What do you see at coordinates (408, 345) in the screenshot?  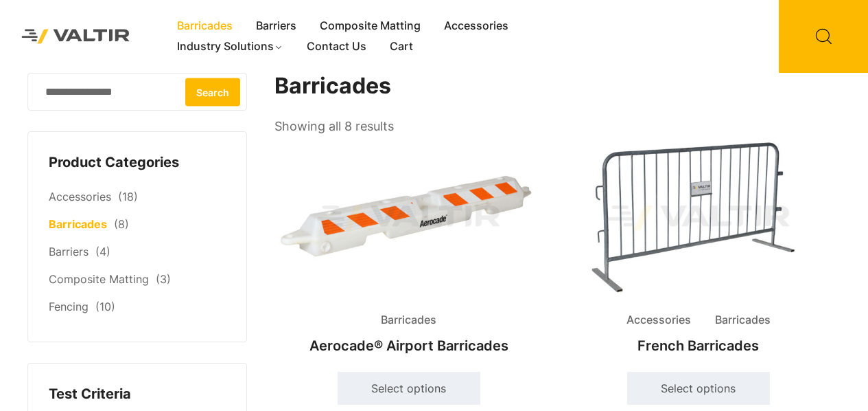 I see `h2: Aerocade® Airport Barricades` at bounding box center [408, 345].